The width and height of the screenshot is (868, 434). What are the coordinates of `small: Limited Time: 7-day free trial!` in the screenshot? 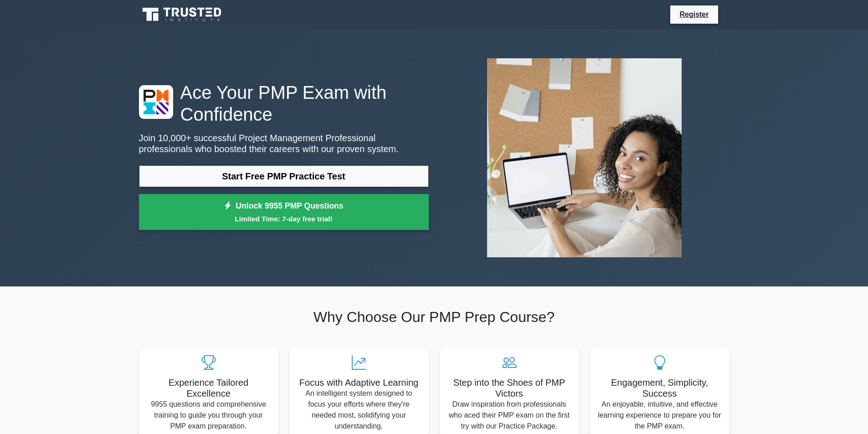 It's located at (284, 219).